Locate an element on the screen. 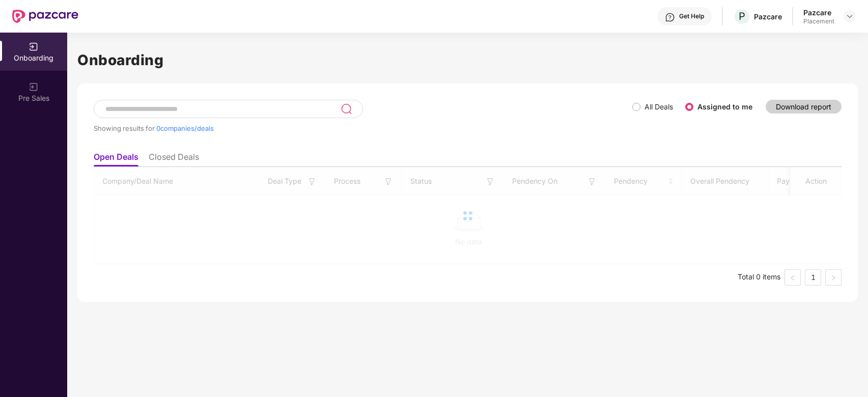 The height and width of the screenshot is (397, 868). li: Open Deals is located at coordinates (116, 159).